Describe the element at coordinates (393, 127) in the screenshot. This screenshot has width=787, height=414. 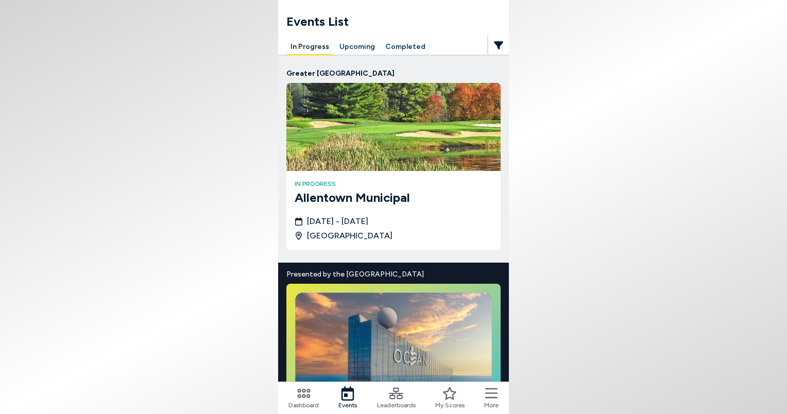
I see `img: Allentown Municipal` at that location.